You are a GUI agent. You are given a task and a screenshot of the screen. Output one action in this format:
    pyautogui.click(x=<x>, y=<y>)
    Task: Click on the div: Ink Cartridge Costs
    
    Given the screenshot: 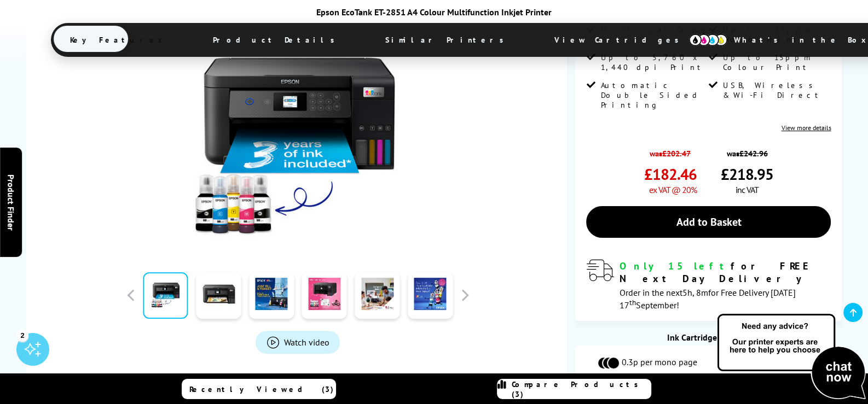 What is the action you would take?
    pyautogui.click(x=708, y=338)
    